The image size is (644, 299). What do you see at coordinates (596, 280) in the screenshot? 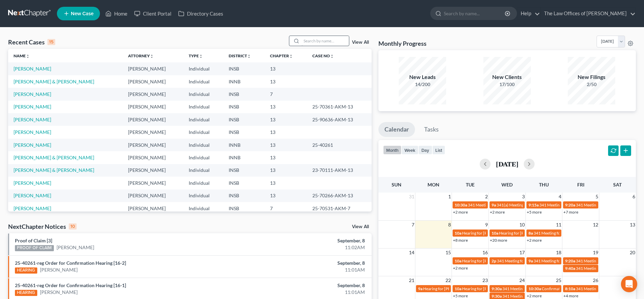
I see `span: 26` at bounding box center [596, 280].